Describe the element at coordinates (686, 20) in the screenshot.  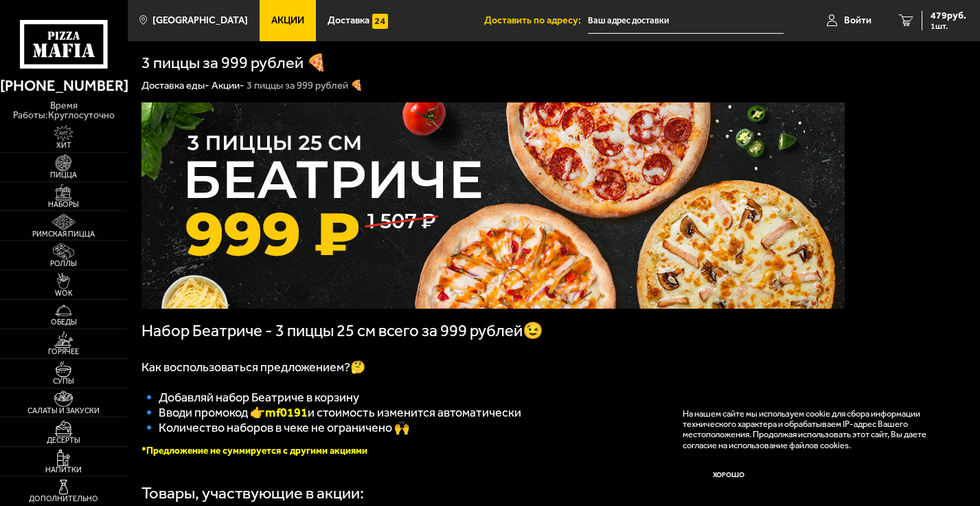
I see `input: Ваш адрес доставки` at that location.